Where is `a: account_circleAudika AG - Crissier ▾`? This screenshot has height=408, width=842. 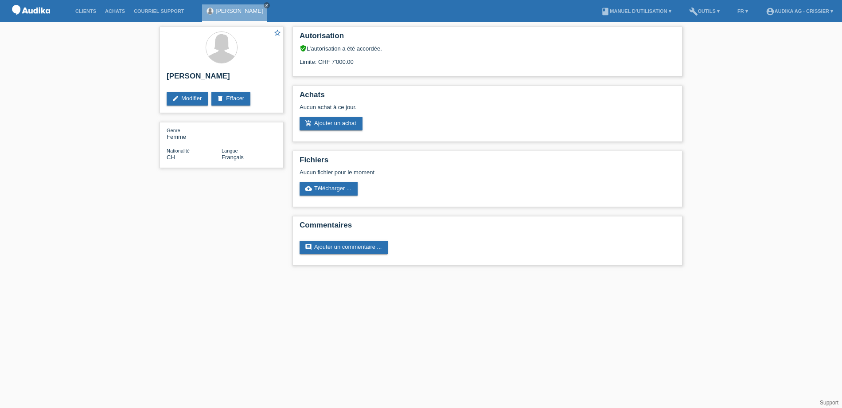 a: account_circleAudika AG - Crissier ▾ is located at coordinates (800, 11).